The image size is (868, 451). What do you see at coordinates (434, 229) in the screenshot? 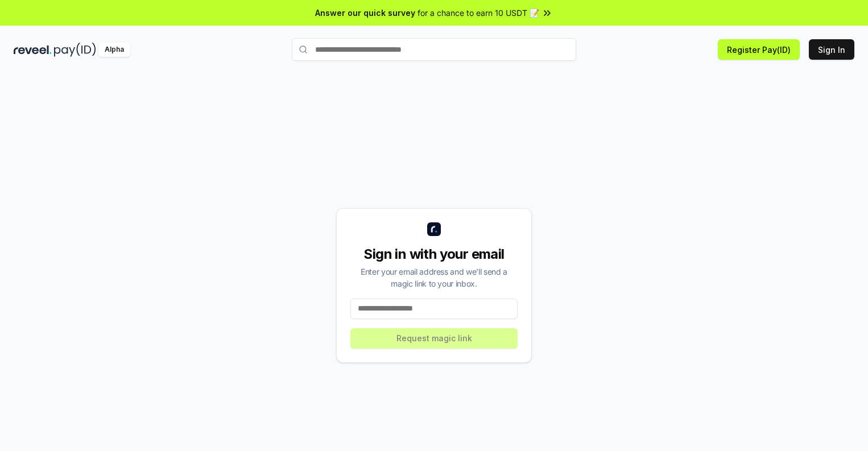
I see `img: logo_small` at bounding box center [434, 229].